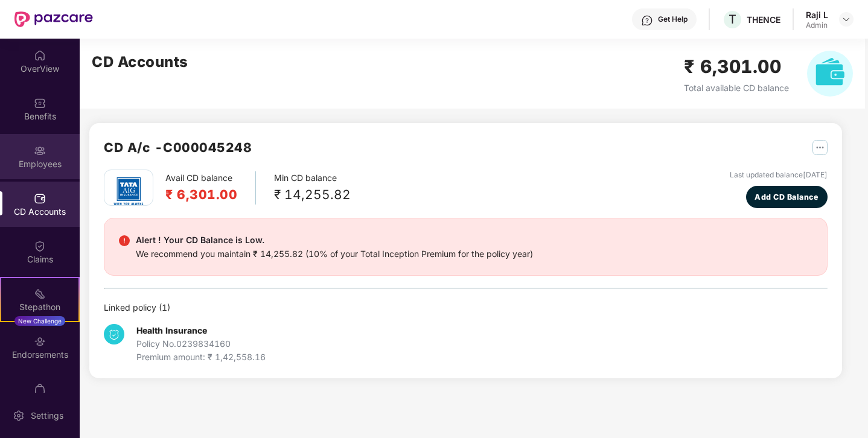 This screenshot has height=438, width=868. Describe the element at coordinates (18, 416) in the screenshot. I see `img: svg+xml;base64,PHN2ZyBpZD0iU2V0dGluZy0yMHgyMCIgeG1sbnM9Imh0dHA6Ly93d3cudzMub3JnLzIwMDAvc3ZnIiB3aW...` at that location.